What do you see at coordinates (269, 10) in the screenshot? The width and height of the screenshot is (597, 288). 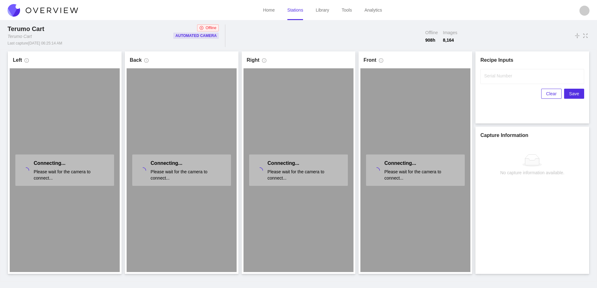 I see `a: Home` at bounding box center [269, 10].